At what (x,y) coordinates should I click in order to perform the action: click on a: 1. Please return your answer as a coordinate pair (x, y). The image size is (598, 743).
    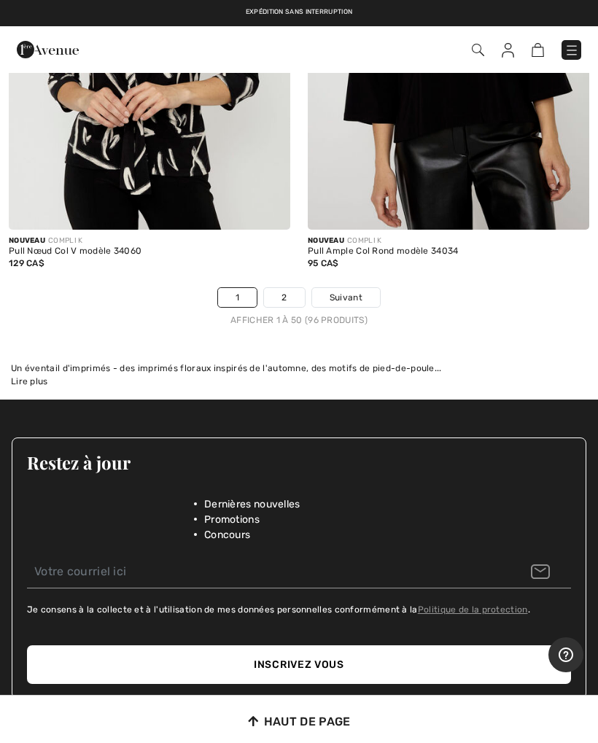
    Looking at the image, I should click on (237, 297).